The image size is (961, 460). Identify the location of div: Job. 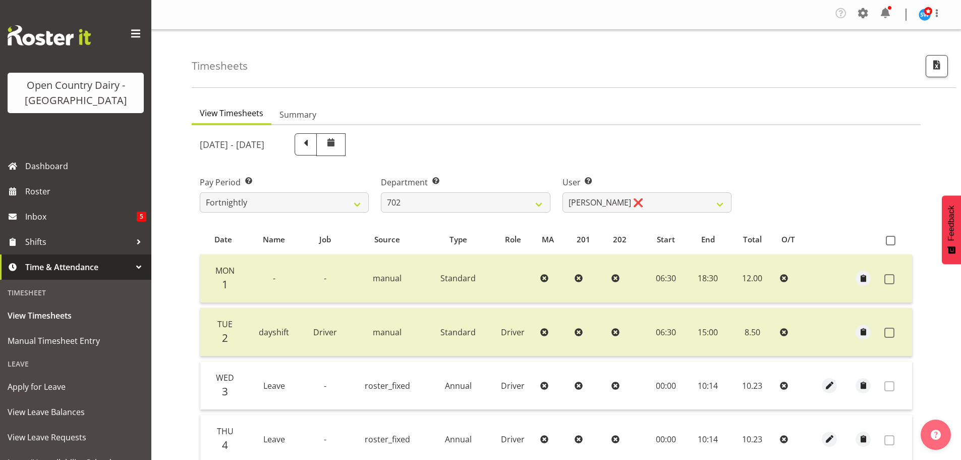
(325, 239).